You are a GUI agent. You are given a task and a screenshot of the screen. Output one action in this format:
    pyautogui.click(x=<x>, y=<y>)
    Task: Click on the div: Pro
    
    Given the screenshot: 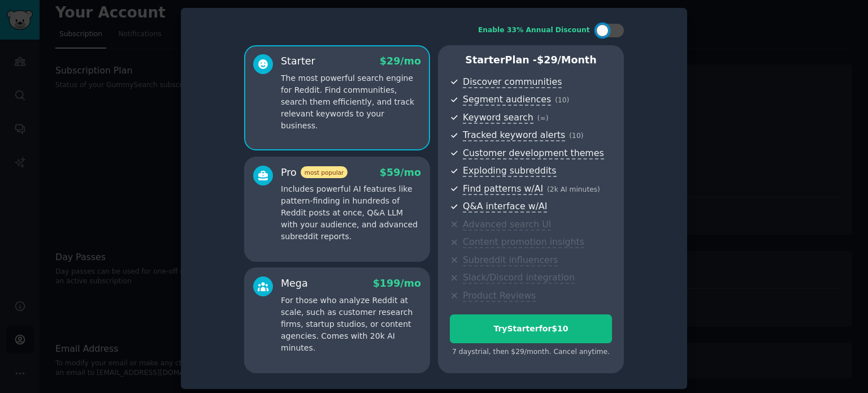 What is the action you would take?
    pyautogui.click(x=314, y=172)
    